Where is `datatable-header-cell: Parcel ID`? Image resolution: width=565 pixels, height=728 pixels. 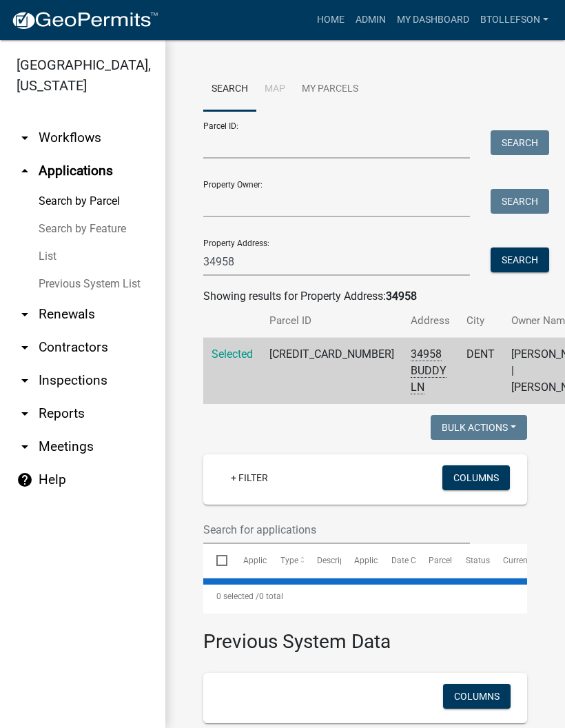
datatable-header-cell: Parcel ID is located at coordinates (434, 561).